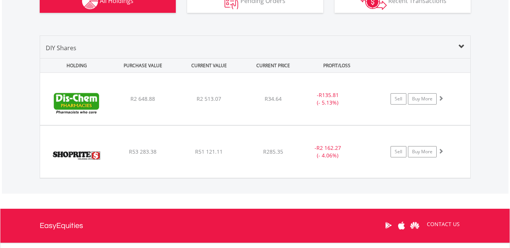  What do you see at coordinates (337, 65) in the screenshot?
I see `div: PROFIT/LOSS` at bounding box center [337, 65].